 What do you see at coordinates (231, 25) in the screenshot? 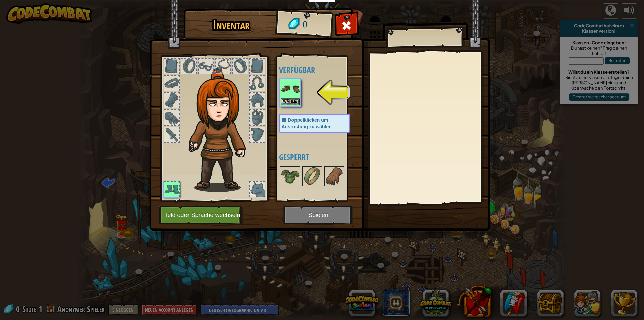
I see `h1: Inventar` at bounding box center [231, 25].